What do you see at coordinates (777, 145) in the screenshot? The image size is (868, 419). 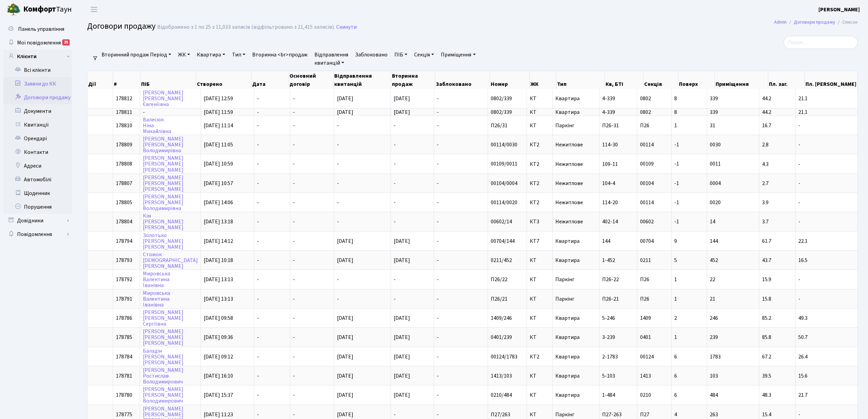 I see `span: 2.8` at bounding box center [777, 145].